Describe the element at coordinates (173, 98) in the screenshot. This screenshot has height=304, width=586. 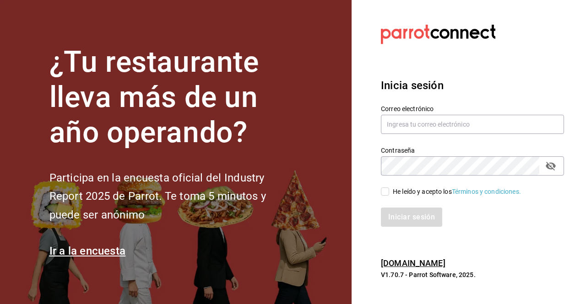
I see `h1: ¿Tu restaurante lleva más de un año operando?` at that location.